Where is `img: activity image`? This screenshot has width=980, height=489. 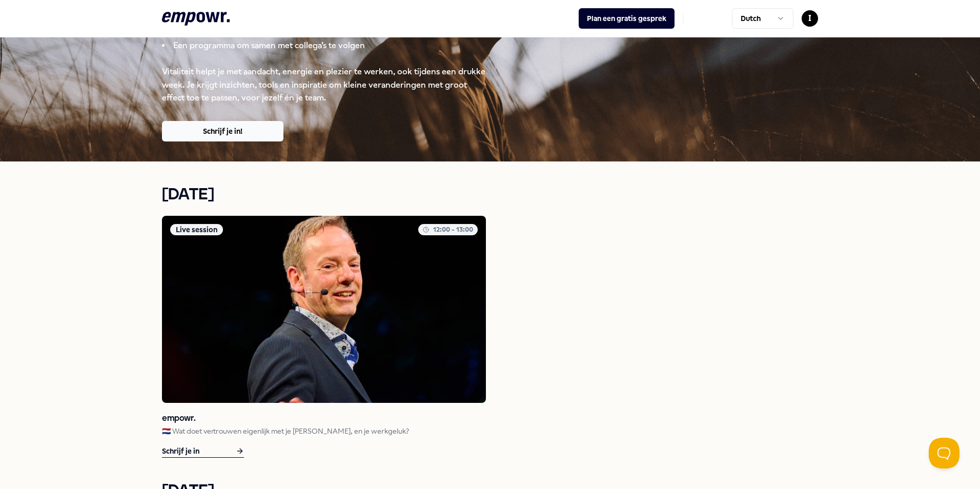
img: activity image is located at coordinates (324, 309).